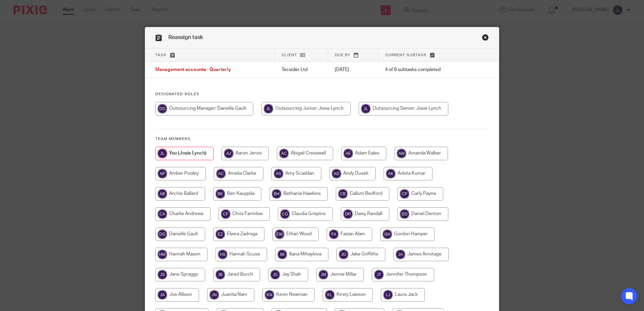  Describe the element at coordinates (322, 139) in the screenshot. I see `h4: Team members` at that location.